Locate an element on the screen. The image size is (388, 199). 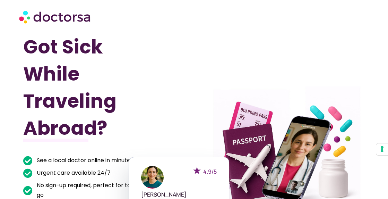
button: Your consent preferences for tracking technologies is located at coordinates (382, 149).